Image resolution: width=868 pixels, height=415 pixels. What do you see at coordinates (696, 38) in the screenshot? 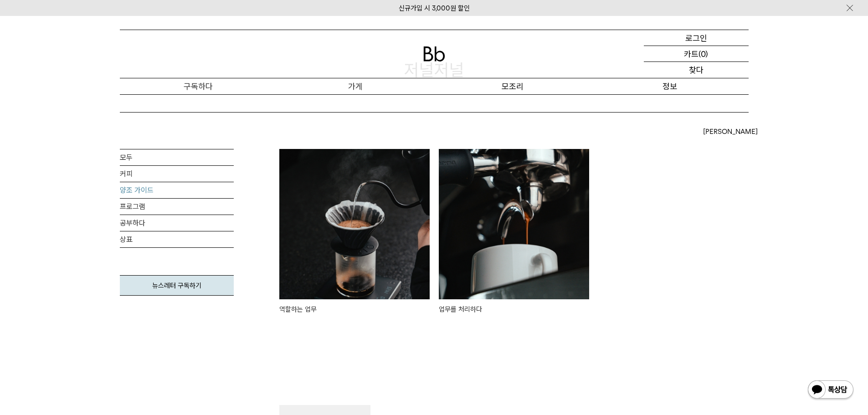
I see `a: 로그인` at bounding box center [696, 38].